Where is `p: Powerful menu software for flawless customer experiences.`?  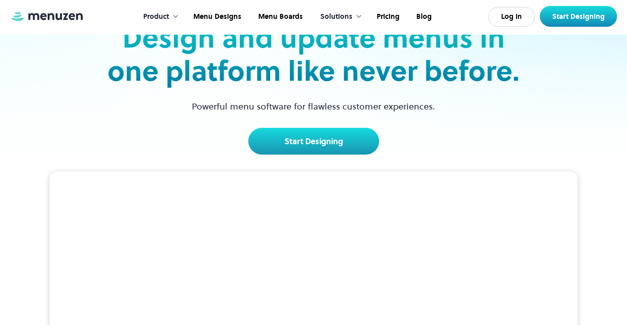 p: Powerful menu software for flawless customer experiences. is located at coordinates (313, 106).